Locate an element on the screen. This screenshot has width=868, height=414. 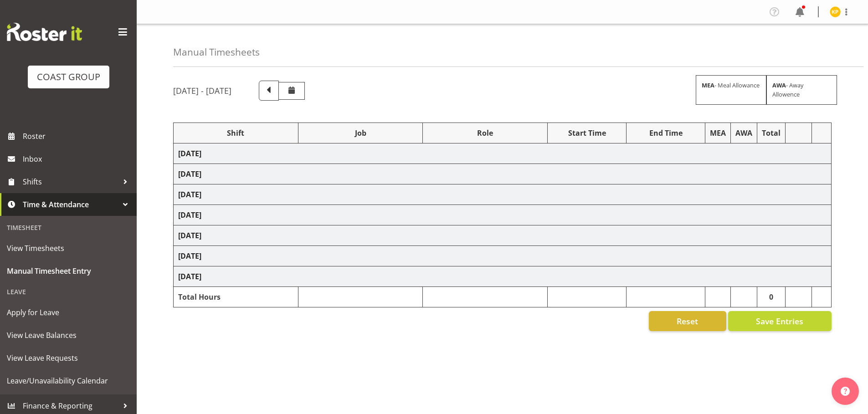
div: - Away Allowence is located at coordinates (802, 90).